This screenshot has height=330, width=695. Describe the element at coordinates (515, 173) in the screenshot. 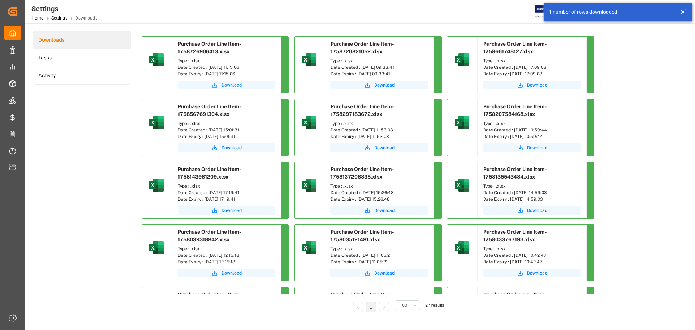

I see `span: Purchase Order Line Item-1758135543484.xlsx` at that location.